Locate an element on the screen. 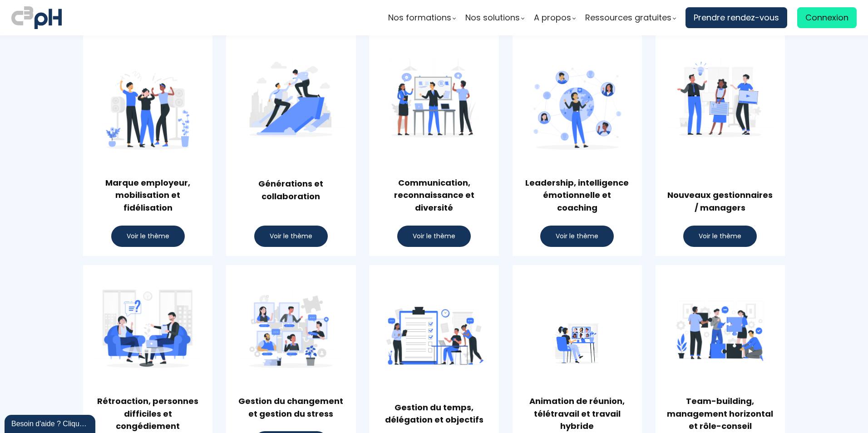 The image size is (868, 433). img: 0fa4b91a21e9b13644d902463eab3498.png is located at coordinates (147, 111).